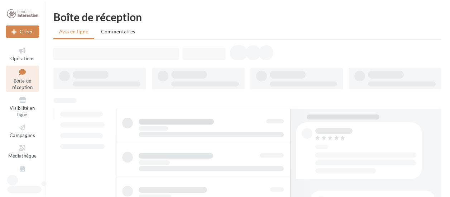  I want to click on a: Opérations, so click(22, 54).